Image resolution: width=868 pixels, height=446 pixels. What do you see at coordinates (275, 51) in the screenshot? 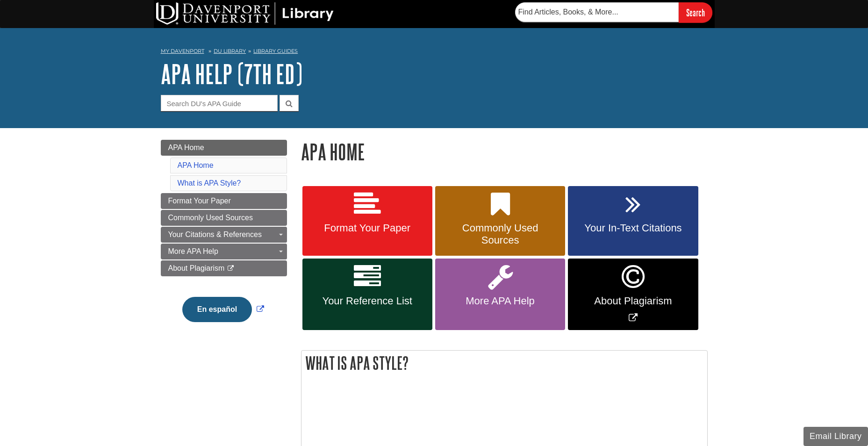
I see `a: Library Guides` at bounding box center [275, 51].